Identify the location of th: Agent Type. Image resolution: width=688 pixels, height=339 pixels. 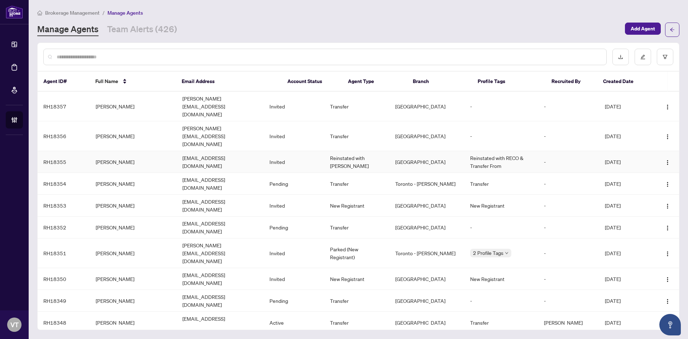
(375, 82).